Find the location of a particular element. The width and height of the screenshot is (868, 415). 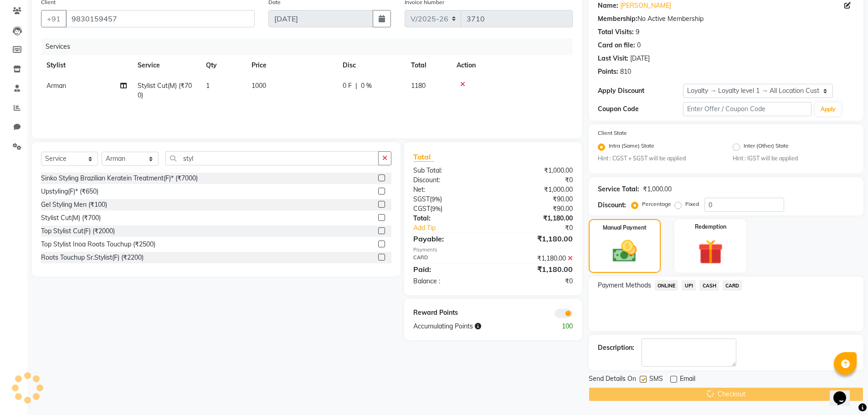

label: Percentage is located at coordinates (657, 204).